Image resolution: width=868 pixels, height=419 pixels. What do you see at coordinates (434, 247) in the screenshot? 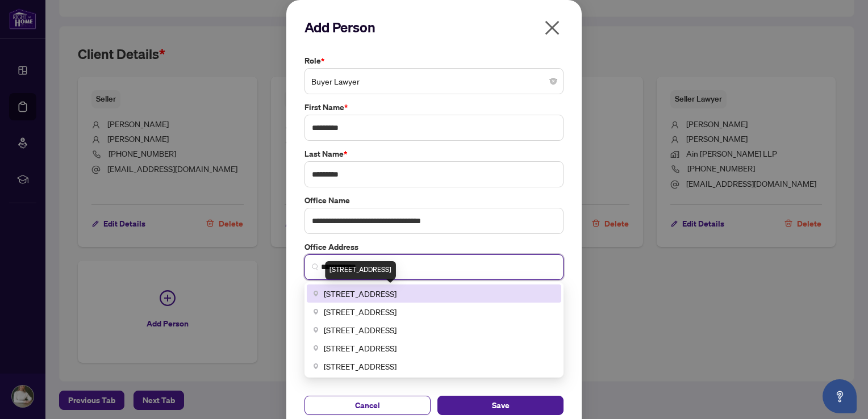
I see `label: Office Address` at bounding box center [434, 247].